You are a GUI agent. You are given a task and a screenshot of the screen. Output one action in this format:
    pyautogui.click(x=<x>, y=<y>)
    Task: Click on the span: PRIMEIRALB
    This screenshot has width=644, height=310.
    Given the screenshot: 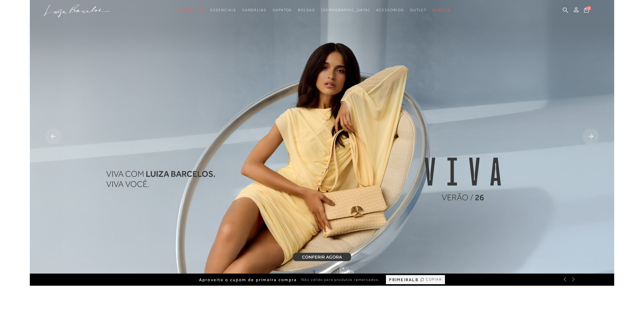 What is the action you would take?
    pyautogui.click(x=403, y=280)
    